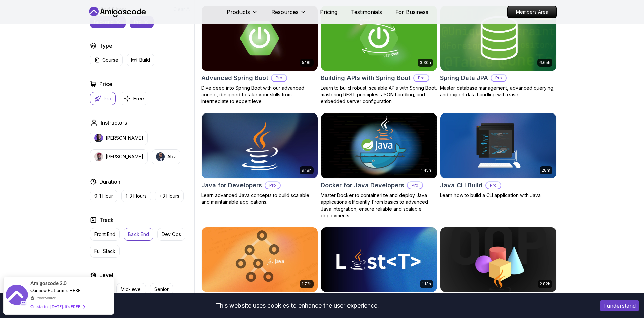 This screenshot has height=318, width=644. Describe the element at coordinates (499, 196) in the screenshot. I see `p: Learn how to build a CLI application with Java.` at that location.